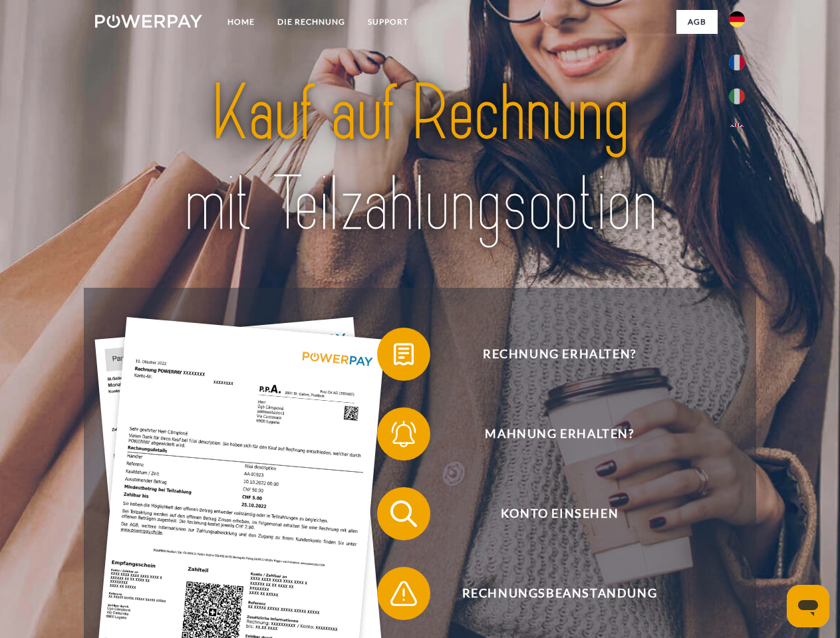  Describe the element at coordinates (627, 45) in the screenshot. I see `a: AGB (Kauf auf Rechnung)` at that location.